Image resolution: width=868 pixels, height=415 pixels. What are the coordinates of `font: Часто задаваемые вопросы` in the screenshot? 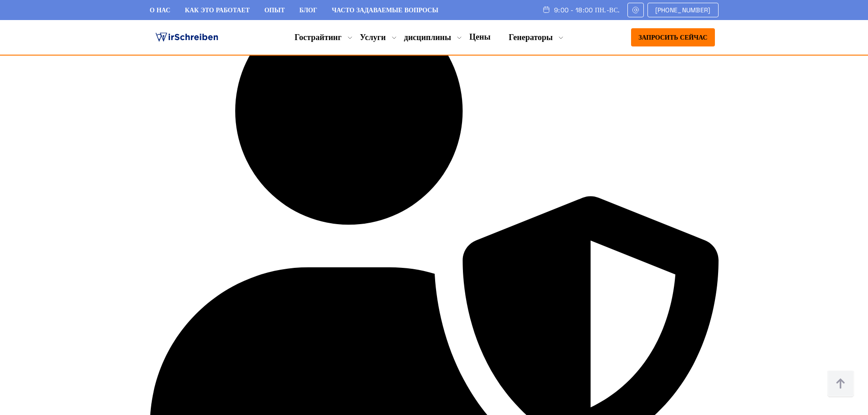 It's located at (385, 10).